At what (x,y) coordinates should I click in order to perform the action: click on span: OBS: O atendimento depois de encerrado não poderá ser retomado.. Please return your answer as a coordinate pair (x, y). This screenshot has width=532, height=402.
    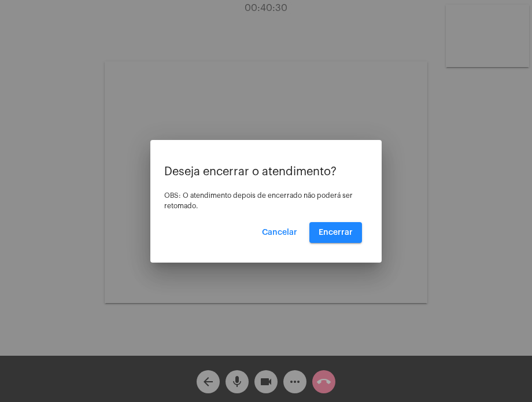
    Looking at the image, I should click on (258, 201).